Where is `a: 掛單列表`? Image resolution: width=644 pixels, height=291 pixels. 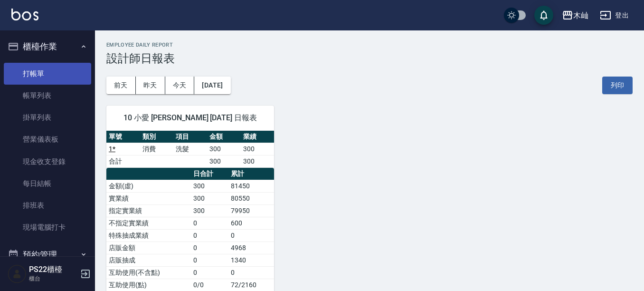
a: 掛單列表 is located at coordinates (47, 117).